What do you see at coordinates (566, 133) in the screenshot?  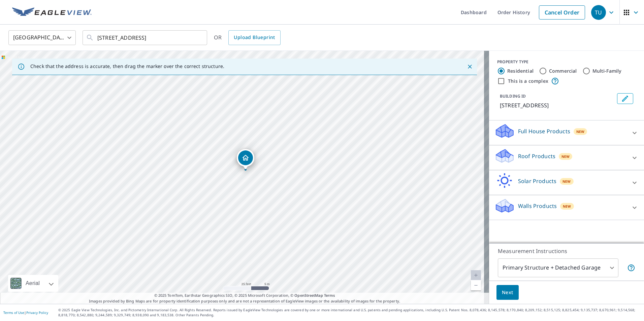 I see `div: Full House ProductsNew` at bounding box center [566, 133].